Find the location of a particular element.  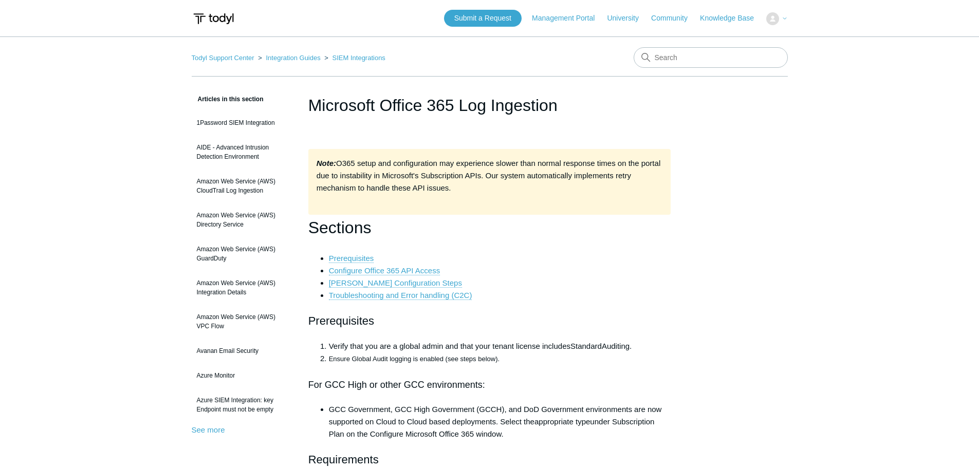

span: Standard is located at coordinates (586, 346).